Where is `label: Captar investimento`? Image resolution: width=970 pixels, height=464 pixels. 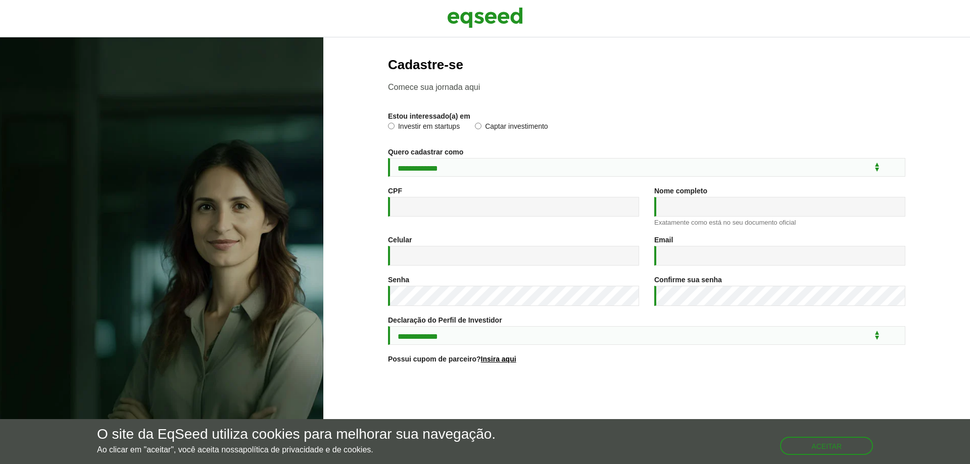
label: Captar investimento is located at coordinates (511, 128).